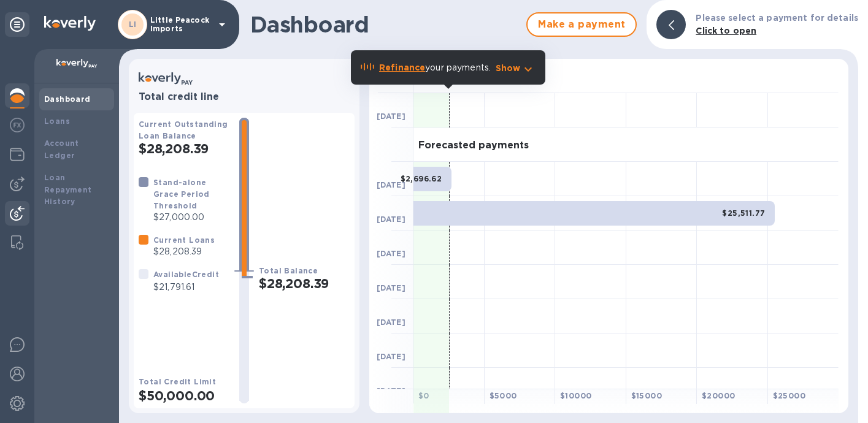 This screenshot has height=423, width=868. I want to click on h3: Forecasted payments, so click(474, 146).